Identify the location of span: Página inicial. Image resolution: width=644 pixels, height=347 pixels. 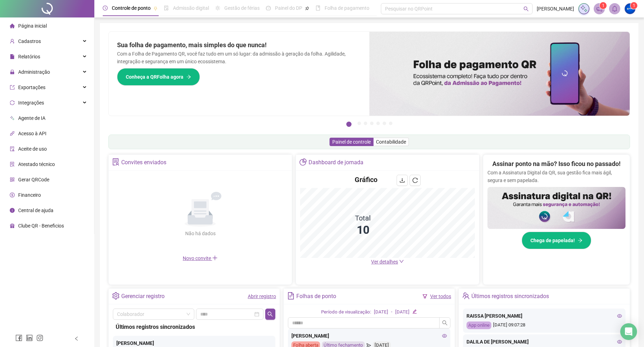
(33, 26).